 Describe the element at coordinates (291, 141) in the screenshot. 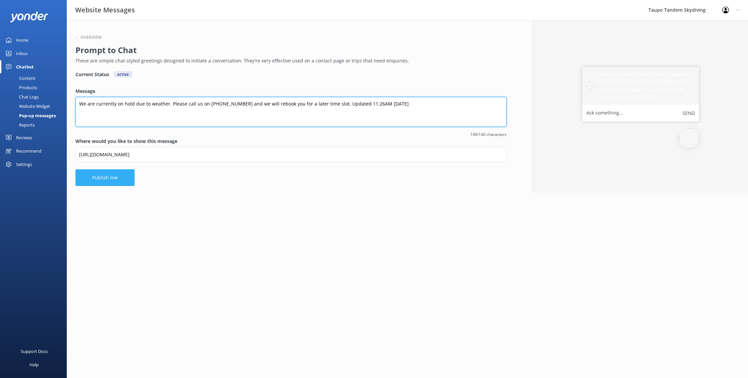

I see `label: Where would you like to show this message` at that location.